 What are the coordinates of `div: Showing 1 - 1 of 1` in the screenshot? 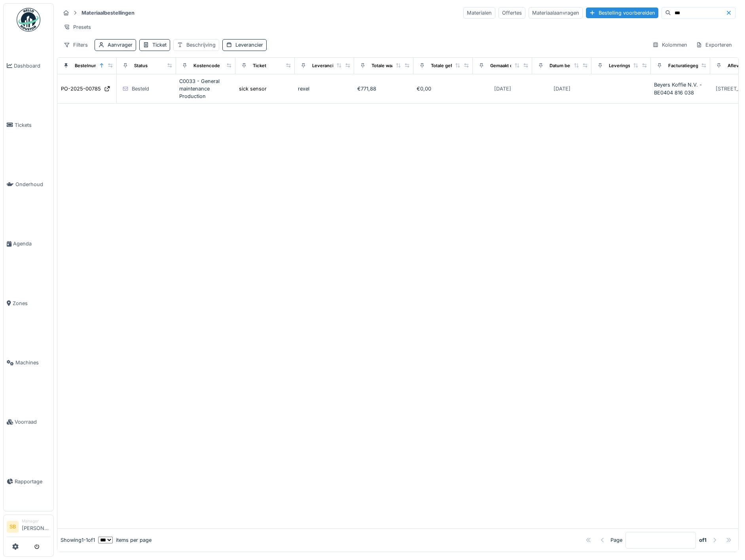 It's located at (77, 540).